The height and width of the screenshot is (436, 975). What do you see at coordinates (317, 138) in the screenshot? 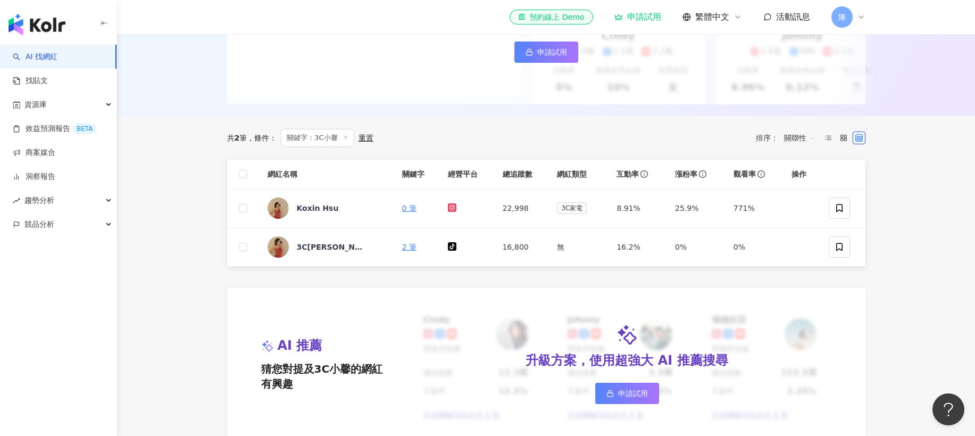
I see `span: 關鍵字：3C小馨` at bounding box center [317, 138].